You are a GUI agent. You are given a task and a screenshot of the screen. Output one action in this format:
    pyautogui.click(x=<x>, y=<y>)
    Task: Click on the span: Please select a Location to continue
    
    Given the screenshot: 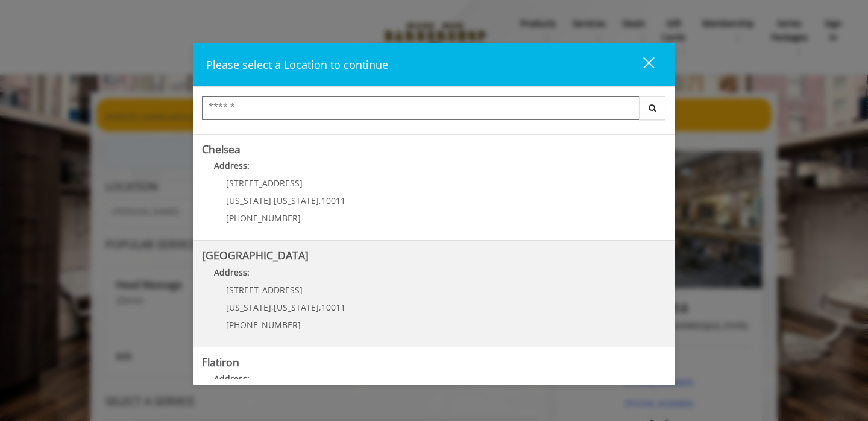 What is the action you would take?
    pyautogui.click(x=297, y=65)
    